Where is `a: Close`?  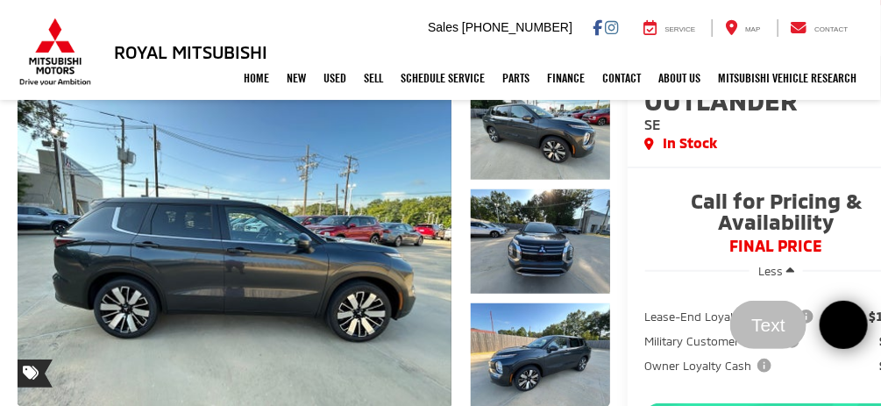
a: Close is located at coordinates (843, 324).